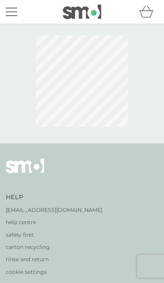 This screenshot has width=164, height=283. I want to click on p: safety first, so click(54, 235).